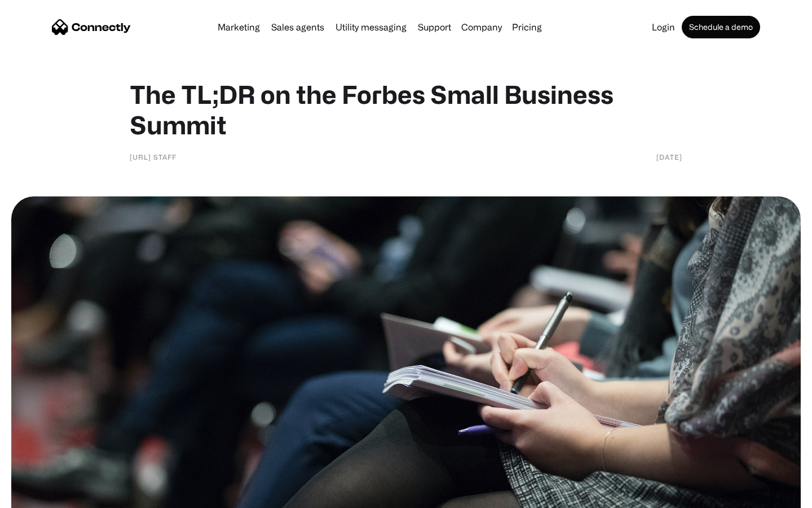  What do you see at coordinates (527, 27) in the screenshot?
I see `a: Pricing` at bounding box center [527, 27].